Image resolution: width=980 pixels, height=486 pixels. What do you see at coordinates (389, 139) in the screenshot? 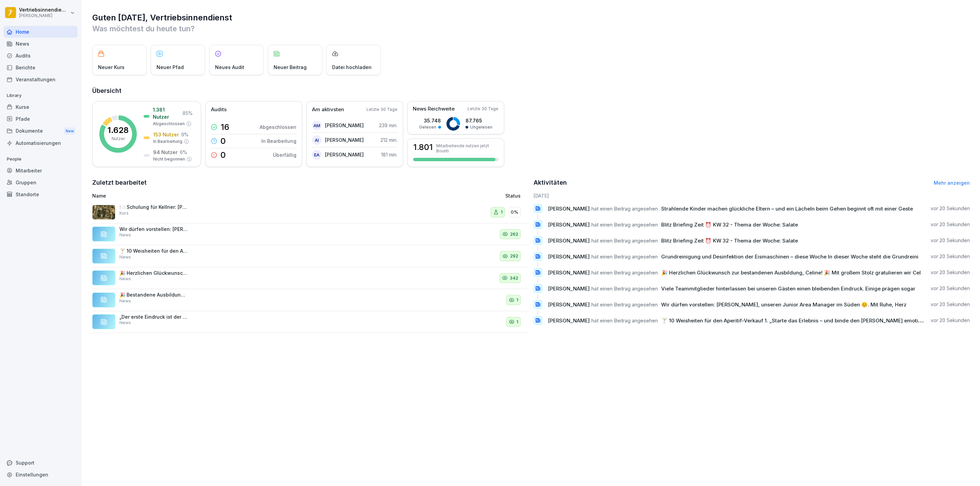
I see `p: 212 min.` at bounding box center [389, 139].